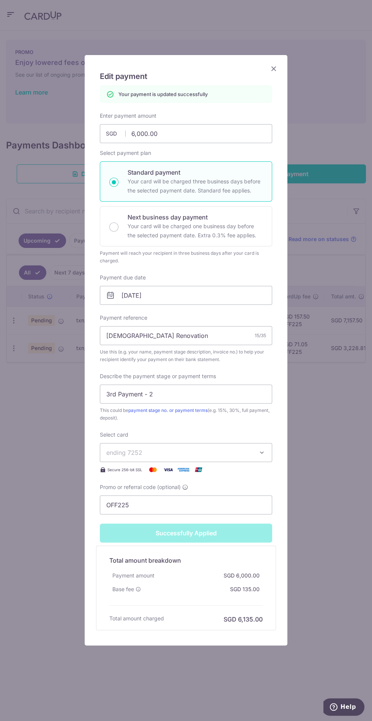 The image size is (372, 721). What do you see at coordinates (114, 435) in the screenshot?
I see `label: Select card` at bounding box center [114, 435].